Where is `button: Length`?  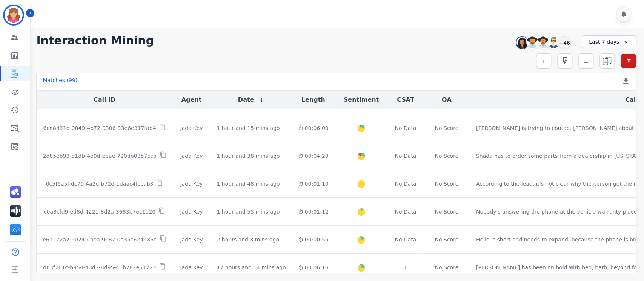 button: Length is located at coordinates (313, 100).